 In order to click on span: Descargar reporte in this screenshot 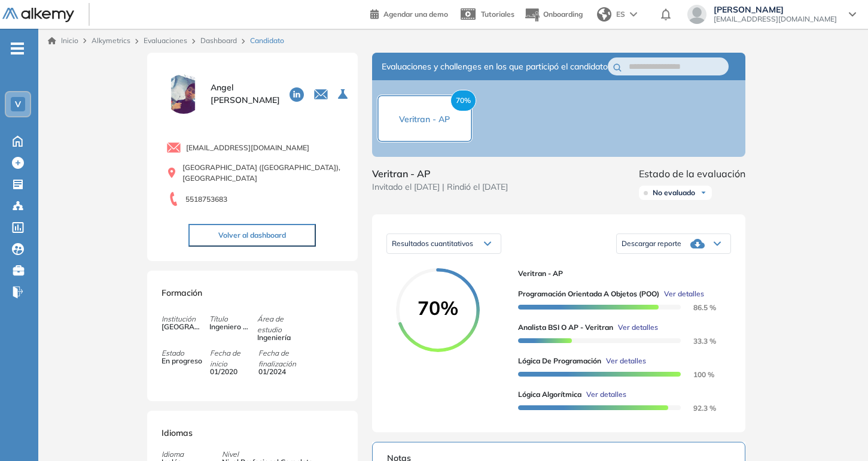, I will do `click(652, 243)`.